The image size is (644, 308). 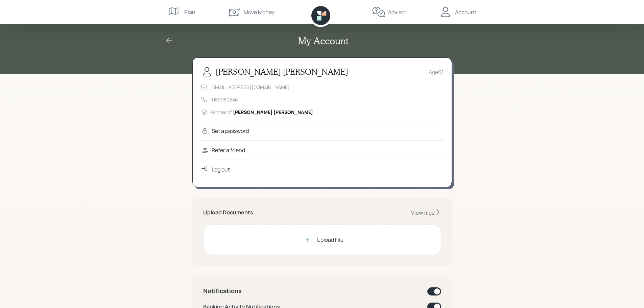 I want to click on div: Plan, so click(x=189, y=12).